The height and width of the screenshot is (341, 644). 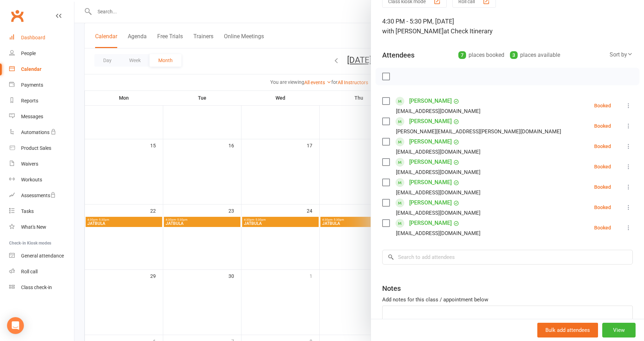 What do you see at coordinates (42, 211) in the screenshot?
I see `a: Tasks` at bounding box center [42, 211].